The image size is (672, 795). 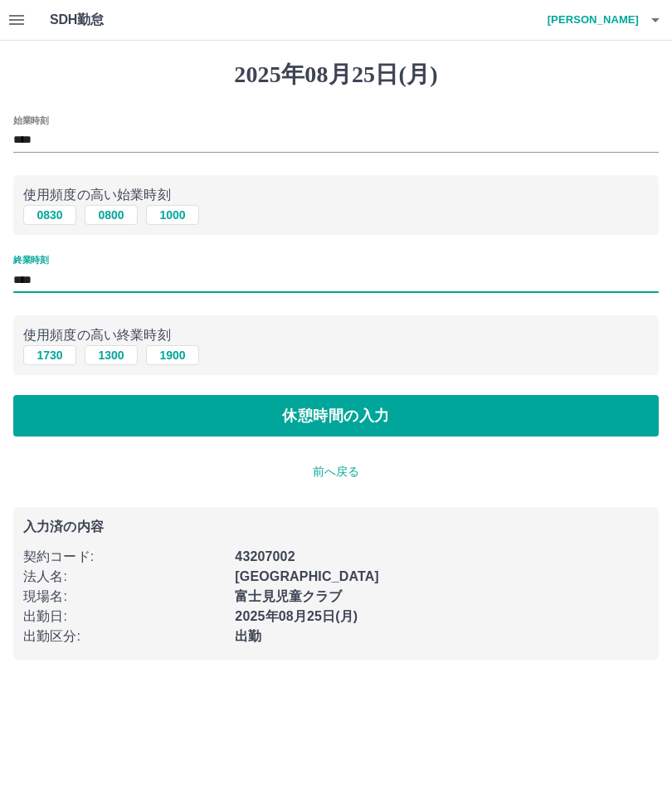 I want to click on button: 0830, so click(x=50, y=215).